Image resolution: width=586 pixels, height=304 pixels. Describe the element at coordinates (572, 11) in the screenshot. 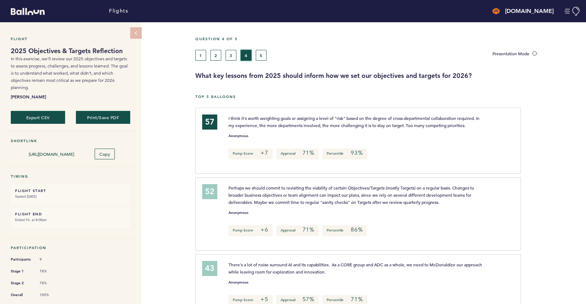

I see `button: Manage Account` at that location.